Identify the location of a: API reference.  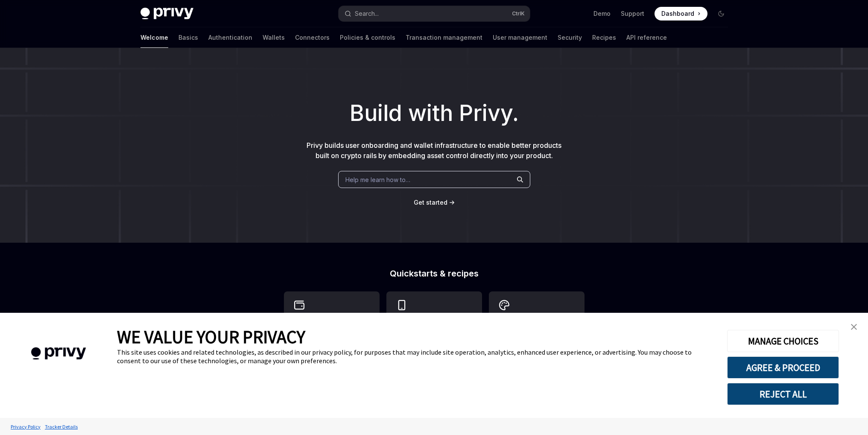
(647, 38).